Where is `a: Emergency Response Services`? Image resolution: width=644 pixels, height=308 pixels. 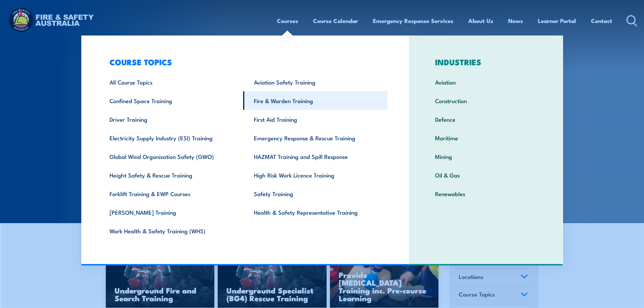 a: Emergency Response Services is located at coordinates (413, 21).